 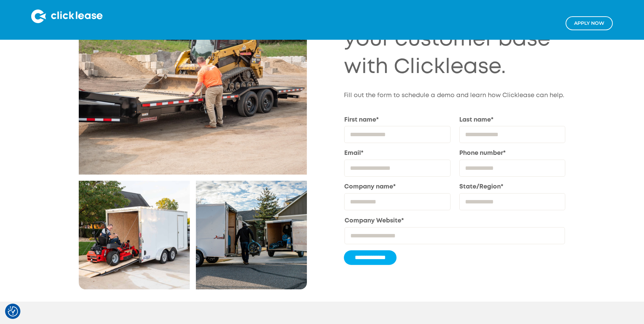 What do you see at coordinates (512, 154) in the screenshot?
I see `label: Phone number*` at bounding box center [512, 154].